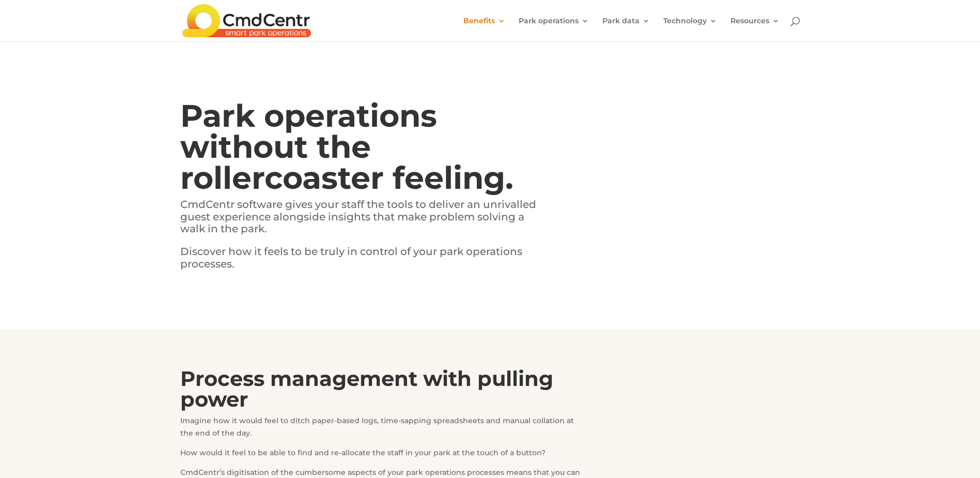 The height and width of the screenshot is (478, 980). I want to click on a: Park data, so click(626, 29).